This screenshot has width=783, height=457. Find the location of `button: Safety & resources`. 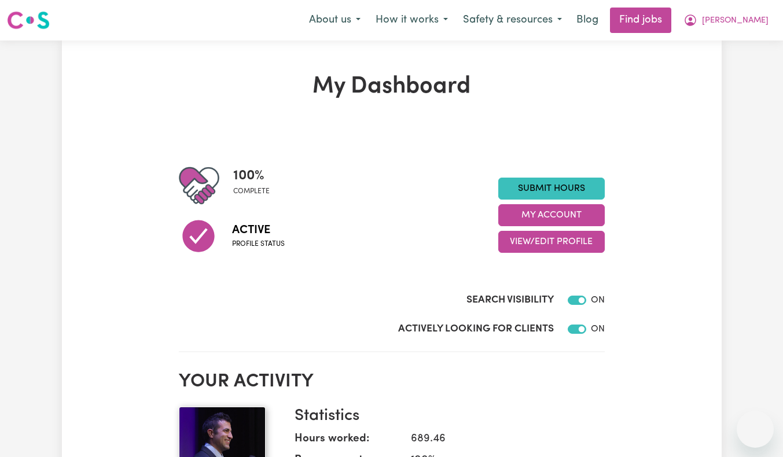

button: Safety & resources is located at coordinates (512, 20).